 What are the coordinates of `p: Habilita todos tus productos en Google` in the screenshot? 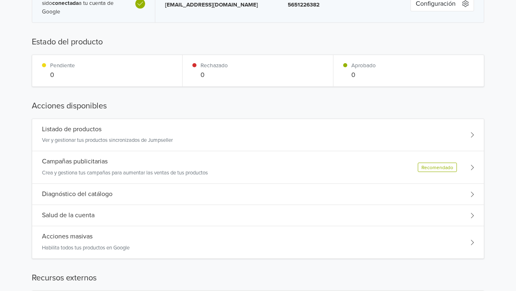 It's located at (86, 248).